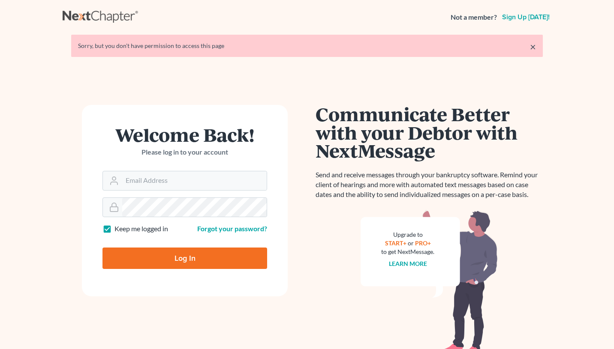 The width and height of the screenshot is (614, 349). Describe the element at coordinates (429, 132) in the screenshot. I see `h1: Communicate Better with your Debtor with NextMessage` at that location.